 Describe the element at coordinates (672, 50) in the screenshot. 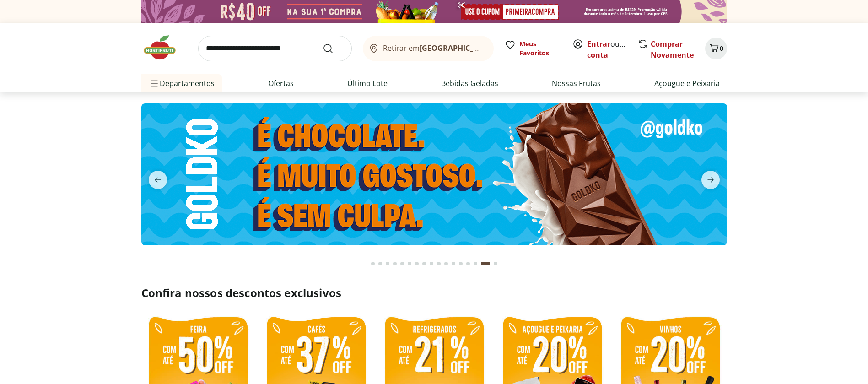

I see `a: Comprar Novamente` at that location.